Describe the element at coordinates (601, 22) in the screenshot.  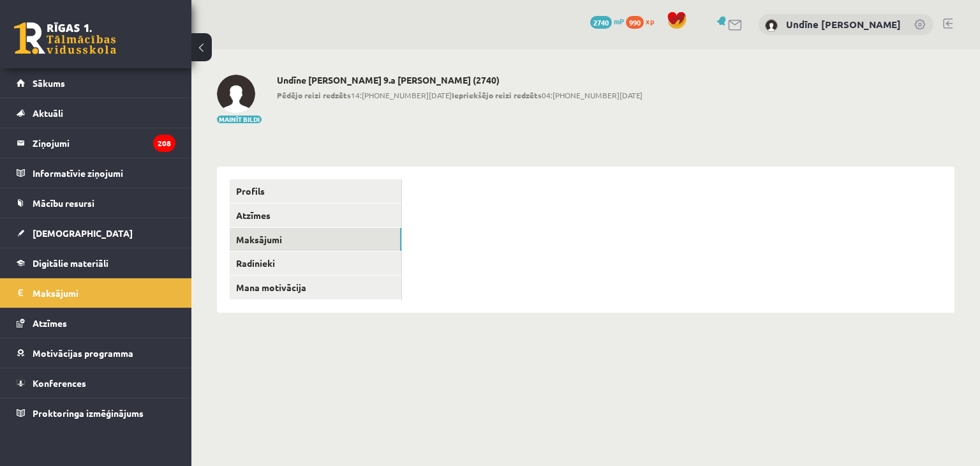
I see `span: 2740` at that location.